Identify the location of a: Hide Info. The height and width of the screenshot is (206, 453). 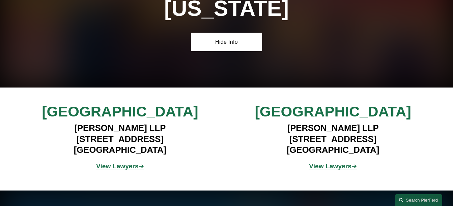
(226, 42).